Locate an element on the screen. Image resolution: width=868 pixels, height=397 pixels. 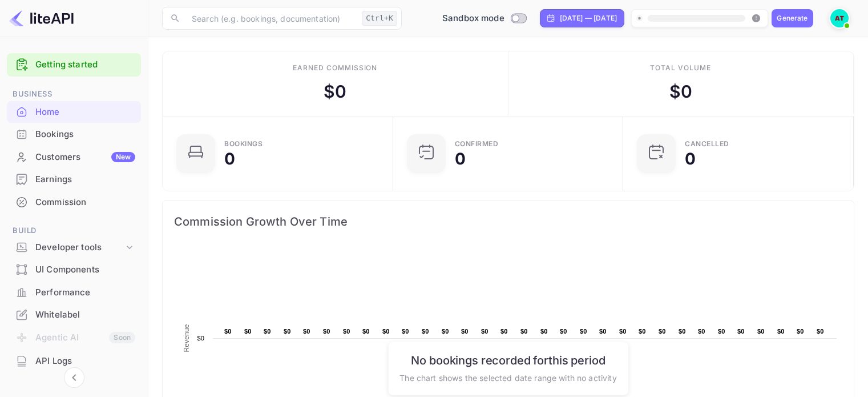
div: Ctrl+K is located at coordinates (379, 18).